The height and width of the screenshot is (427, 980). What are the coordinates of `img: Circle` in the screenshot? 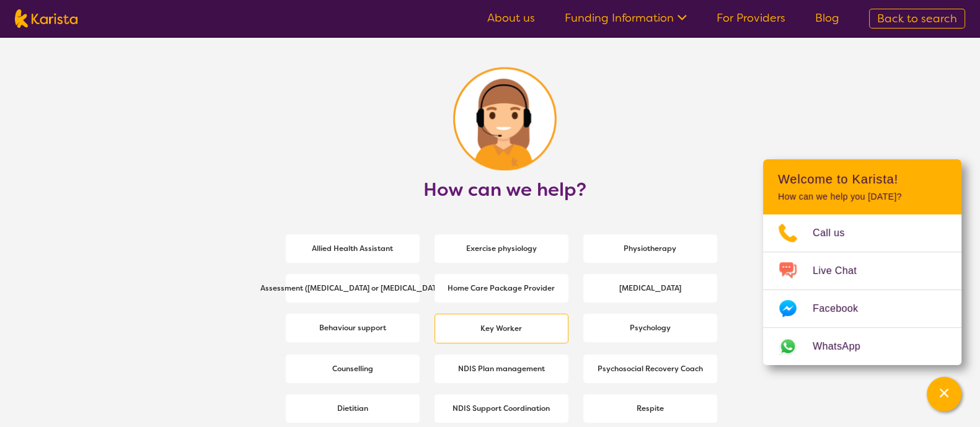 It's located at (504, 119).